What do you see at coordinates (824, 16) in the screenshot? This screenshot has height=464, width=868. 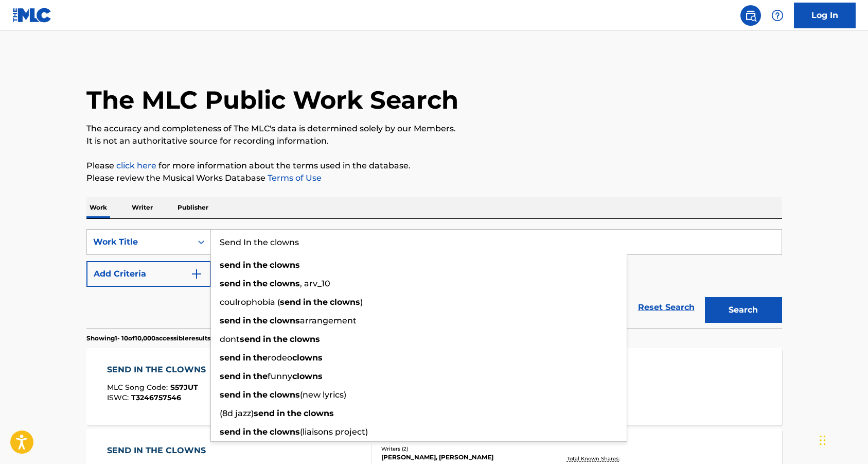 I see `a: Log In` at bounding box center [824, 16].